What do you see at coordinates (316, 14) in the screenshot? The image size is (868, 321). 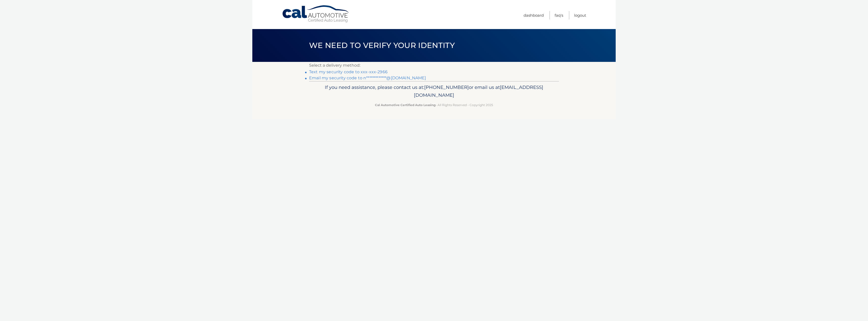 I see `a: Cal Automotive` at bounding box center [316, 14].